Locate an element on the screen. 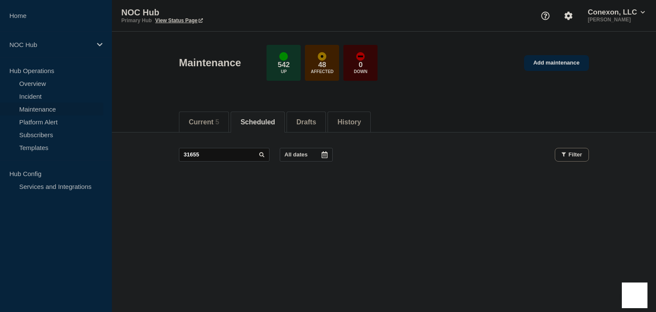 Image resolution: width=656 pixels, height=312 pixels. button: Account settings is located at coordinates (568, 16).